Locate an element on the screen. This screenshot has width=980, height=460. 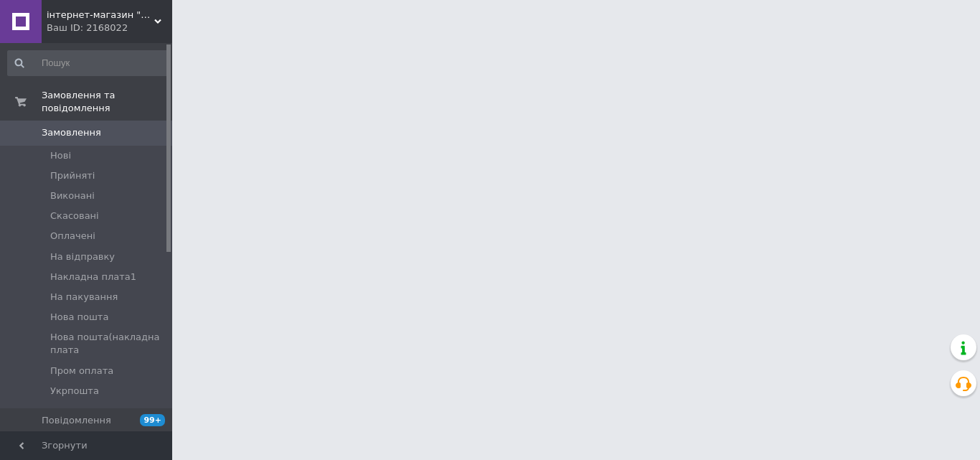
span: На відправку is located at coordinates (83, 257).